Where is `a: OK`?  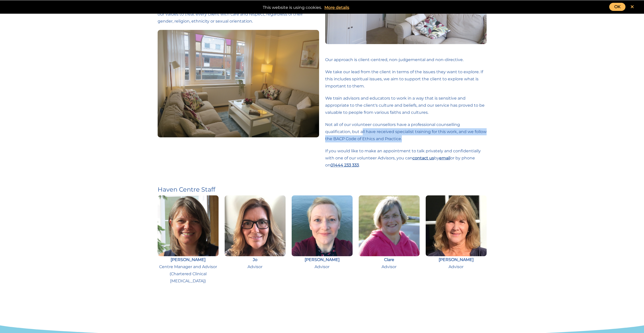 a: OK is located at coordinates (617, 7).